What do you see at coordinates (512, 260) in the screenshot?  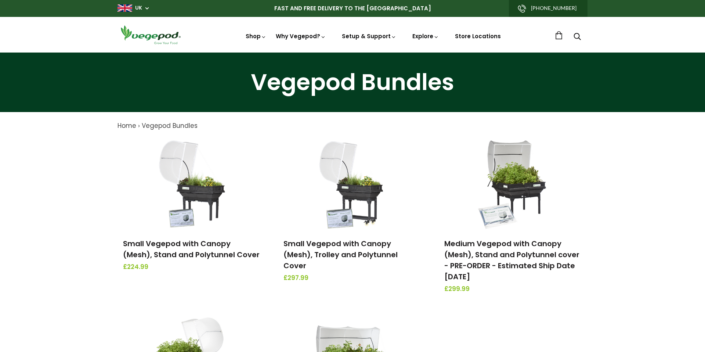 I see `a: Medium Vegepod with Canopy (Mesh), Stand and Polytunnel cover - PRE-ORDER - Estimated Ship Date [...` at bounding box center [512, 260].